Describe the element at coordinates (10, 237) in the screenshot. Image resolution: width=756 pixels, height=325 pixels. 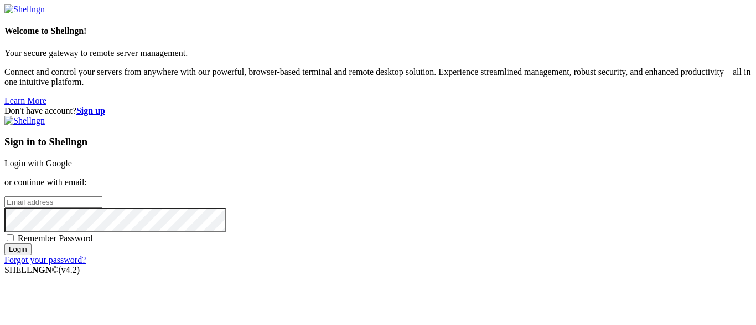
I see `input: Remember Password` at that location.